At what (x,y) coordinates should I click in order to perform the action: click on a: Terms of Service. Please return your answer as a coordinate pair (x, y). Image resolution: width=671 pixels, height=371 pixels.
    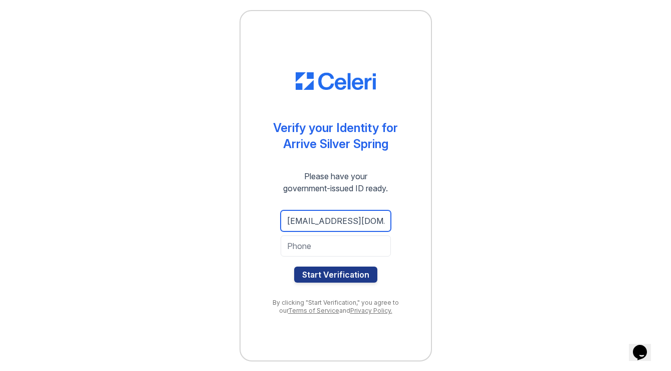
    Looking at the image, I should click on (314, 310).